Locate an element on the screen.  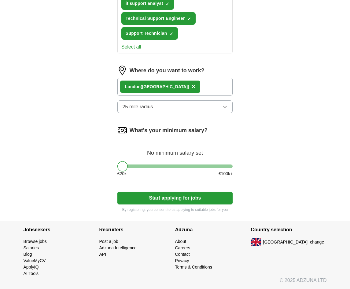
a: Contact is located at coordinates (182, 254).